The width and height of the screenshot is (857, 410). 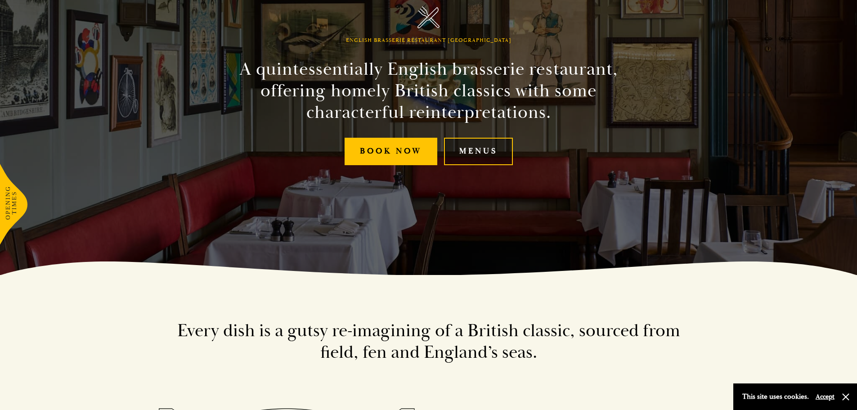 I want to click on a: Menus, so click(x=478, y=151).